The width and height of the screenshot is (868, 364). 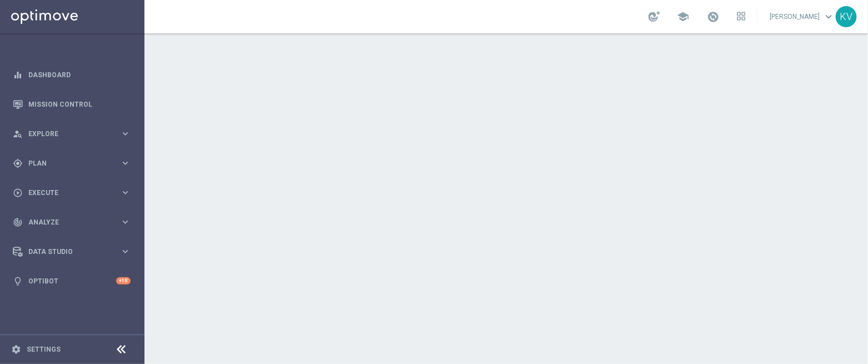 What do you see at coordinates (71, 281) in the screenshot?
I see `div: Optibot` at bounding box center [71, 281].